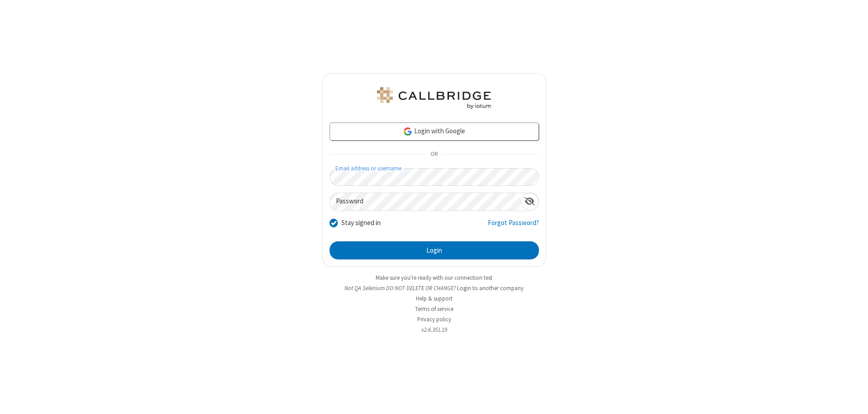 This screenshot has width=868, height=414. What do you see at coordinates (529, 201) in the screenshot?
I see `div: Show password` at bounding box center [529, 201].